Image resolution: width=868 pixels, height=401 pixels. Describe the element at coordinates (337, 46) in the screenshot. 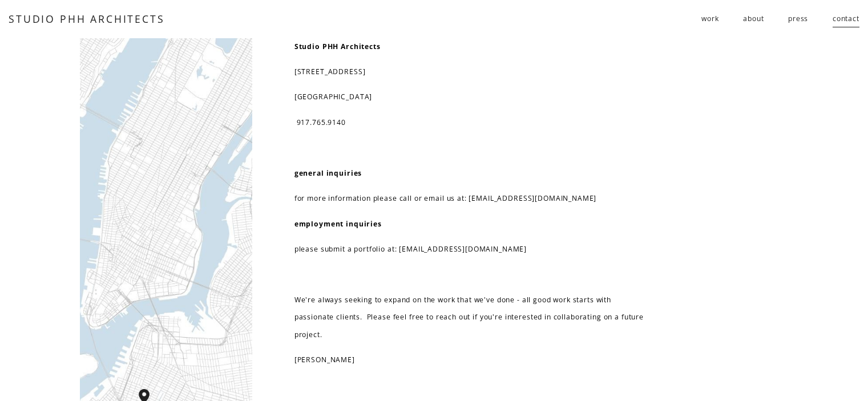

I see `strong: Studio PHH Architects` at that location.